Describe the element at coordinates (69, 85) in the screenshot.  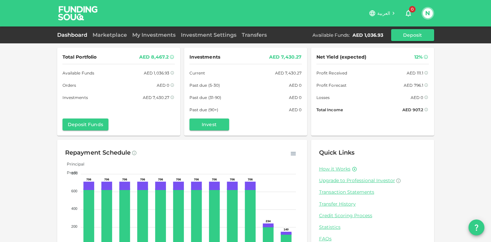
I see `span: Orders` at that location.